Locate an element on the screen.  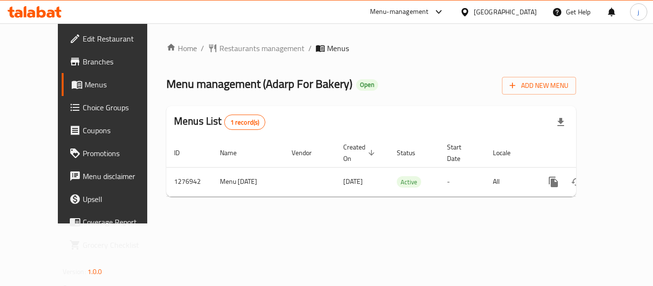
span: Grocery Checklist is located at coordinates (121, 245).